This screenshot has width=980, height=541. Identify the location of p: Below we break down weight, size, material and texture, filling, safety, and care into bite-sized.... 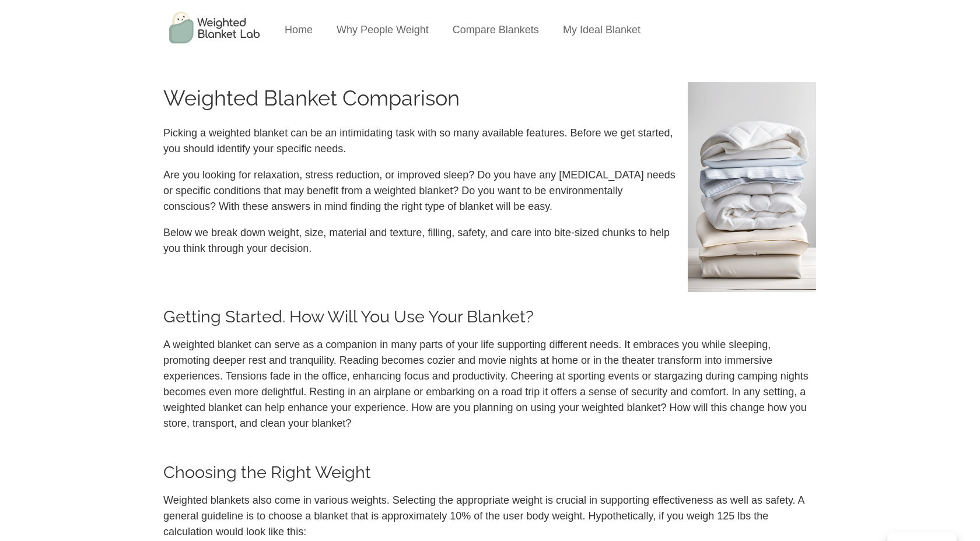
(419, 241).